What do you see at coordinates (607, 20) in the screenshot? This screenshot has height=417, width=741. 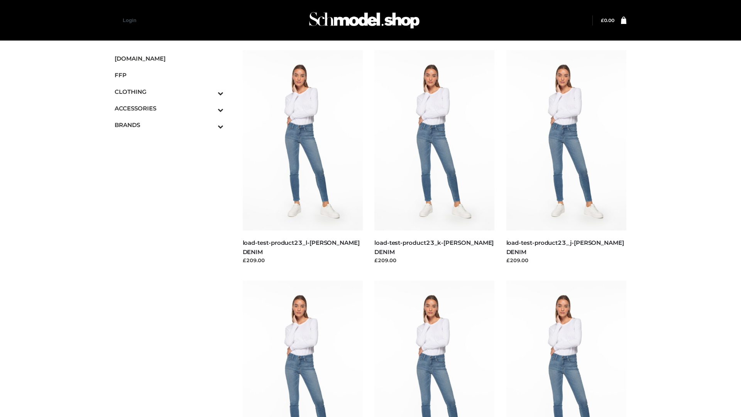 I see `a: £0.00` at bounding box center [607, 20].